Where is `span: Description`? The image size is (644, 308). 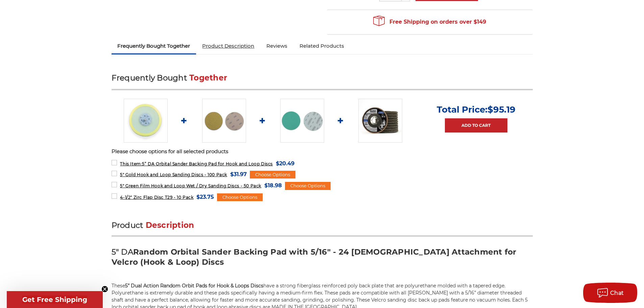
span: Description is located at coordinates (170, 225).